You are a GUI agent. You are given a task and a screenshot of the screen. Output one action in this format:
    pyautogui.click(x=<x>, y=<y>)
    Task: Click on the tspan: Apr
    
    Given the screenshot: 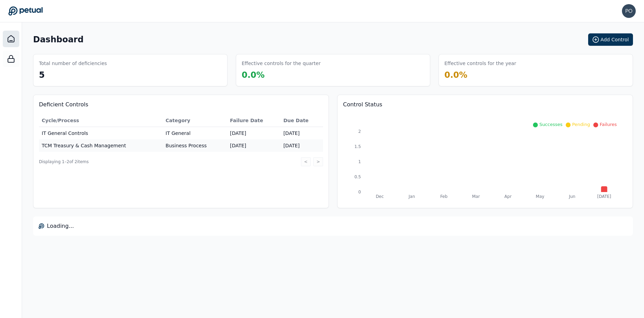 What is the action you would take?
    pyautogui.click(x=508, y=197)
    